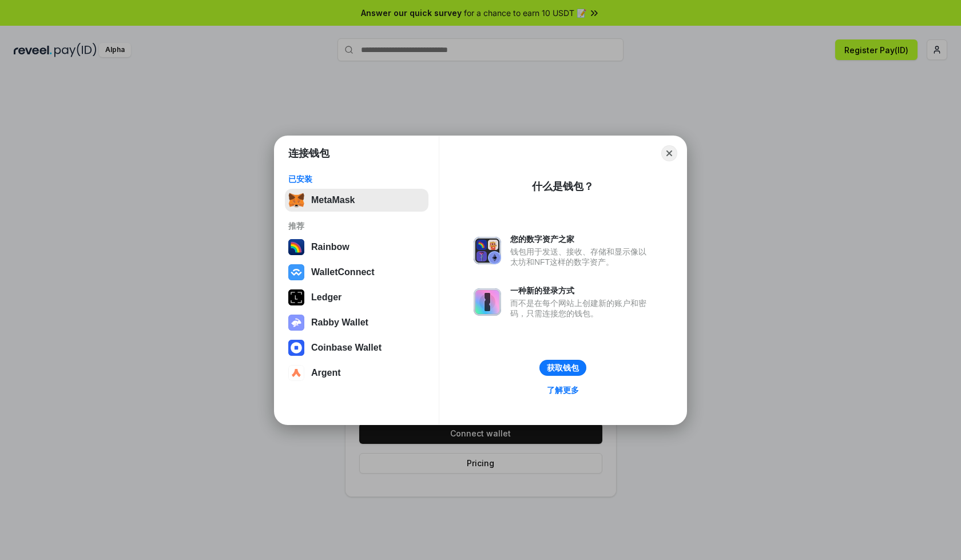 Image resolution: width=961 pixels, height=560 pixels. I want to click on img: svg+xml,%3Csvg%20width%3D%22120%22%20height%3D%22120%22%20viewBox%3D%220%200%20120%20120%22%20fil..., so click(296, 247).